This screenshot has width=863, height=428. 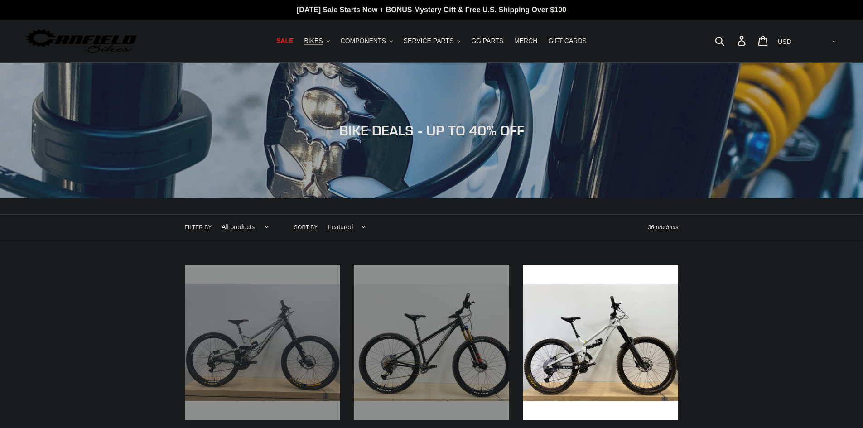 I want to click on span: GG PARTS, so click(x=487, y=41).